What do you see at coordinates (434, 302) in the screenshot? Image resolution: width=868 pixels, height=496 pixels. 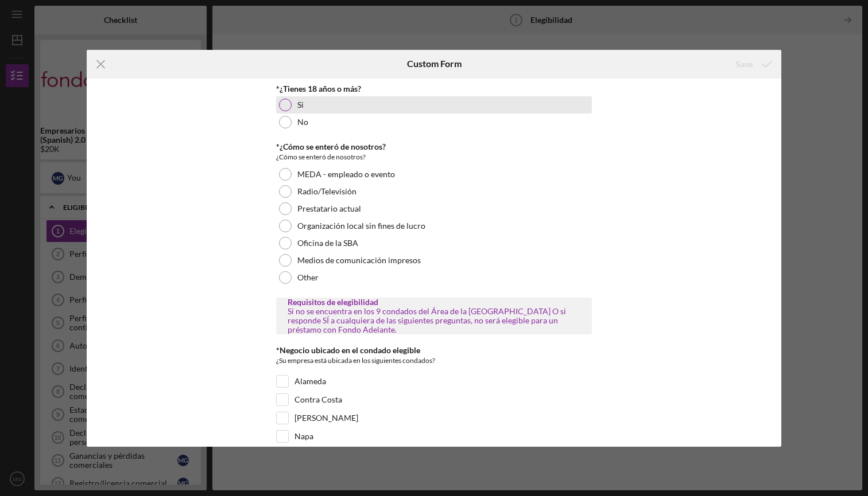 I see `div: Requisitos de elegibilidad` at bounding box center [434, 302].